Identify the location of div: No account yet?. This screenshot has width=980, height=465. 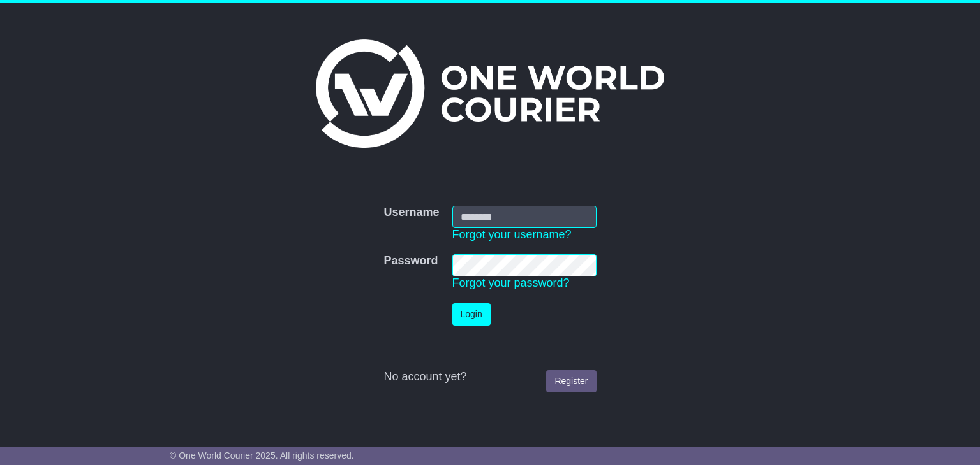
(490, 377).